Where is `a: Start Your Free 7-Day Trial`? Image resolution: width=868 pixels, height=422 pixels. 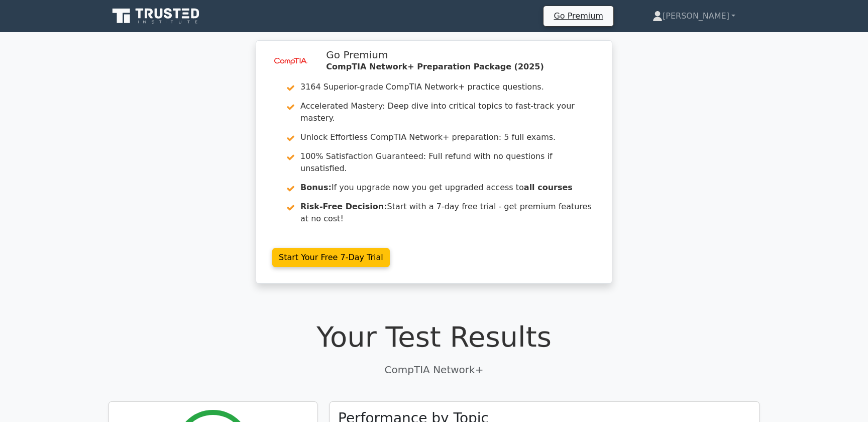 a: Start Your Free 7-Day Trial is located at coordinates (331, 257).